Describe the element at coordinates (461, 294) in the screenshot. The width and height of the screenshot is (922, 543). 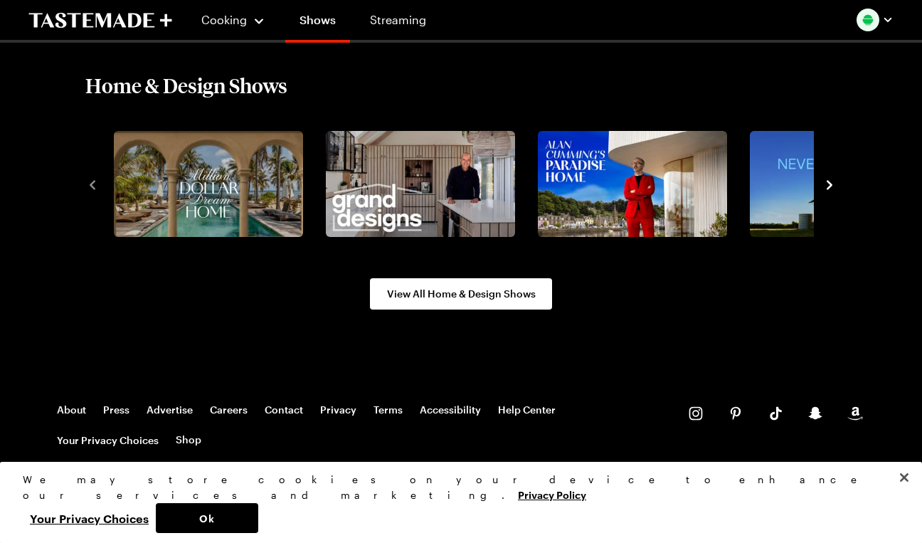
I see `a: View All Home & Design Shows` at that location.